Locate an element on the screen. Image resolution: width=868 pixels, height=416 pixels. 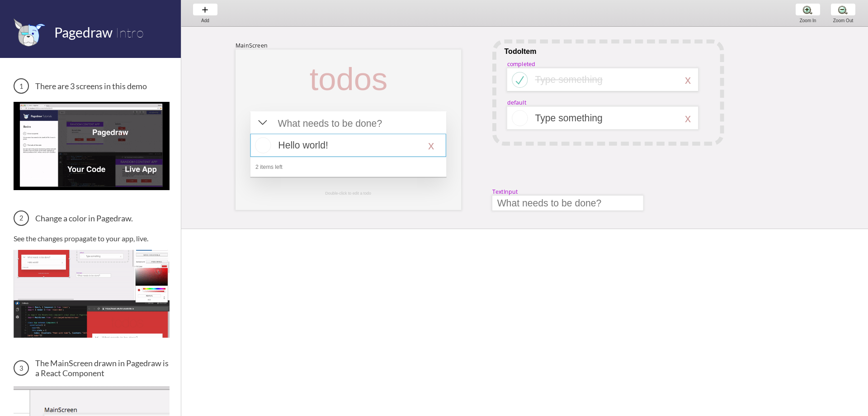
div: MainScreen is located at coordinates (252, 45).